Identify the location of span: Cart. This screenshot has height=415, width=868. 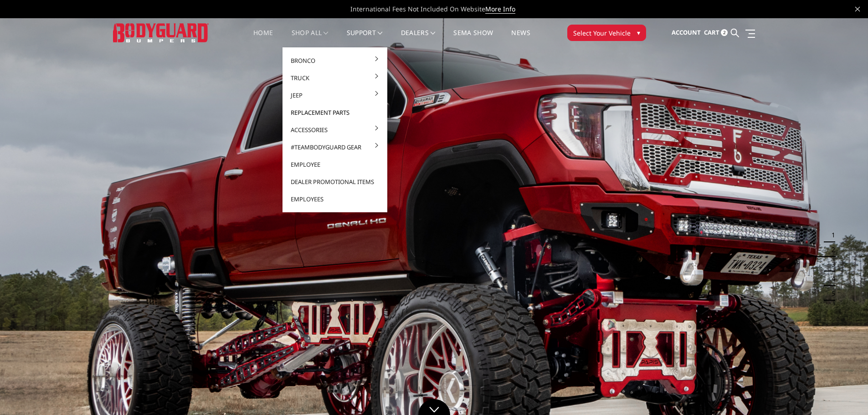
(712, 32).